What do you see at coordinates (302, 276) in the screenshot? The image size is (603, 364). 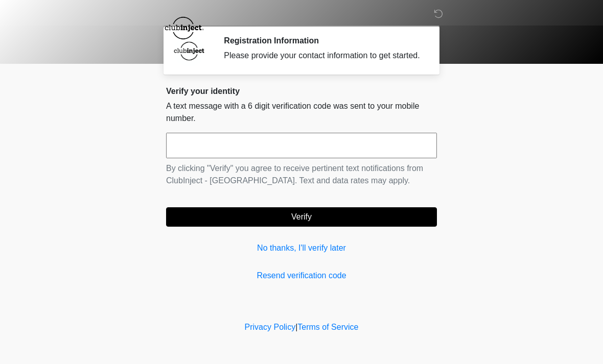 I see `a: Resend verification code` at bounding box center [302, 276].